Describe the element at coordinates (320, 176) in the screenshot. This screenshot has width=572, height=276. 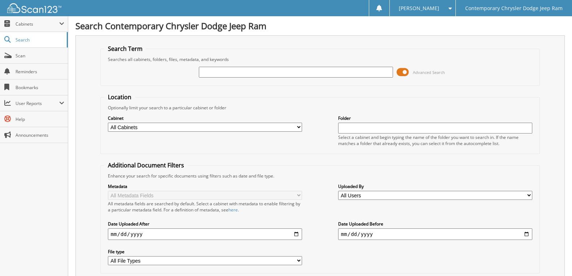
I see `div: Enhance your search for specific documents using filters such as date and file type.` at that location.